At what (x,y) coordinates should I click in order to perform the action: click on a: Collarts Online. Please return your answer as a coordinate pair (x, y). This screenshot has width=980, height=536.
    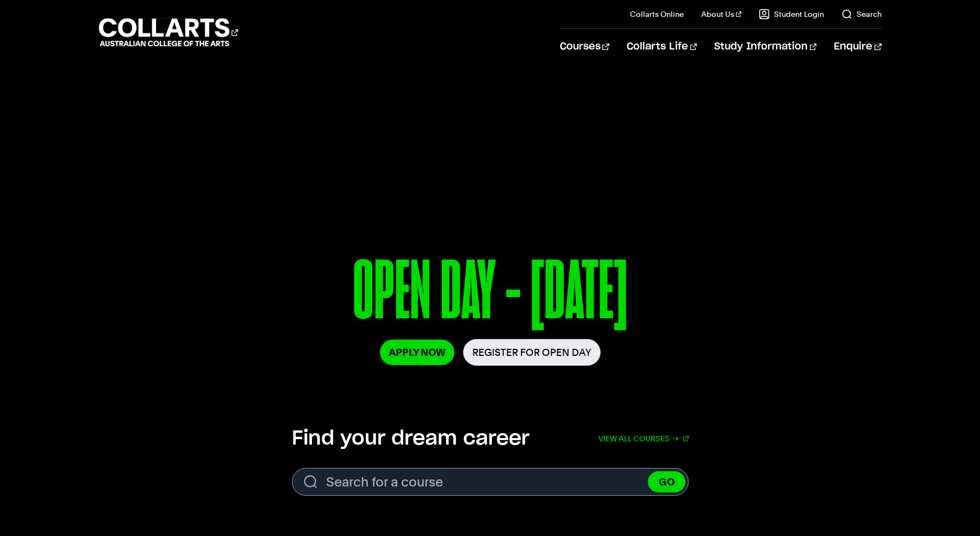
    Looking at the image, I should click on (656, 14).